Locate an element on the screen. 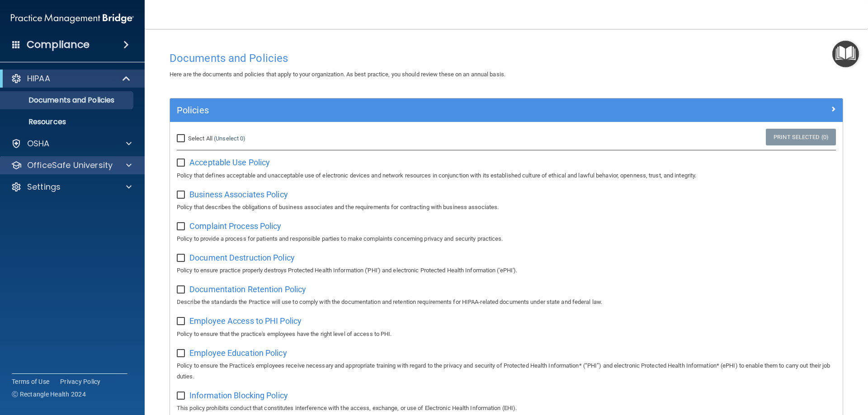  p: OSHA is located at coordinates (38, 144).